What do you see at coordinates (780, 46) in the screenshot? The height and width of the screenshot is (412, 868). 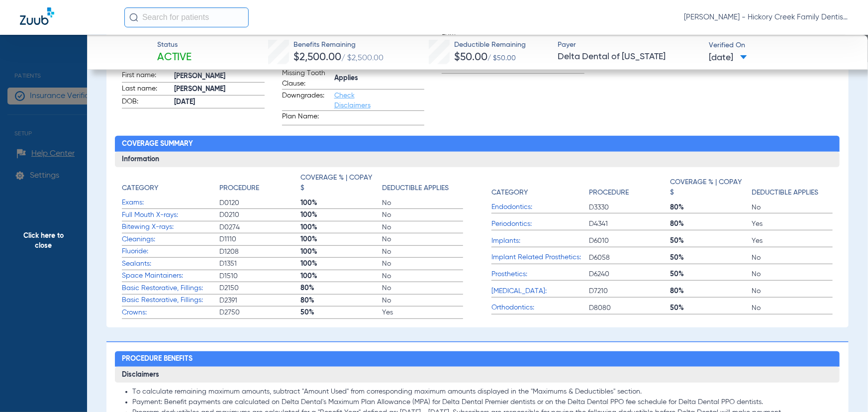 I see `span: Verified On` at bounding box center [780, 46].